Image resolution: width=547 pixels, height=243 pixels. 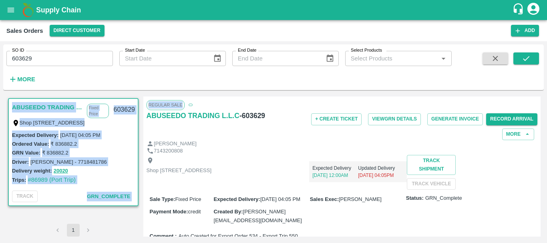 What do you see at coordinates (73, 230) in the screenshot?
I see `button: page 1` at bounding box center [73, 230].